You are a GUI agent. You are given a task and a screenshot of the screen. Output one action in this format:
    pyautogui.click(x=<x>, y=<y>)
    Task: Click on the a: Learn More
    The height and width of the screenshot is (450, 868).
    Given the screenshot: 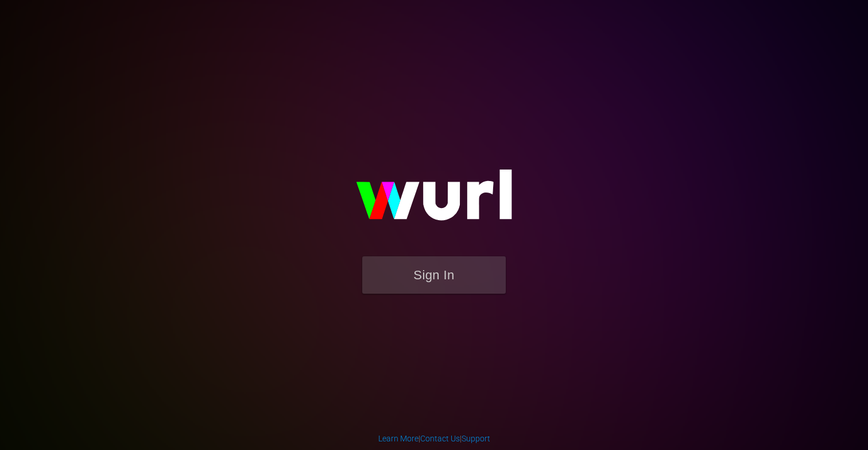 What is the action you would take?
    pyautogui.click(x=398, y=439)
    